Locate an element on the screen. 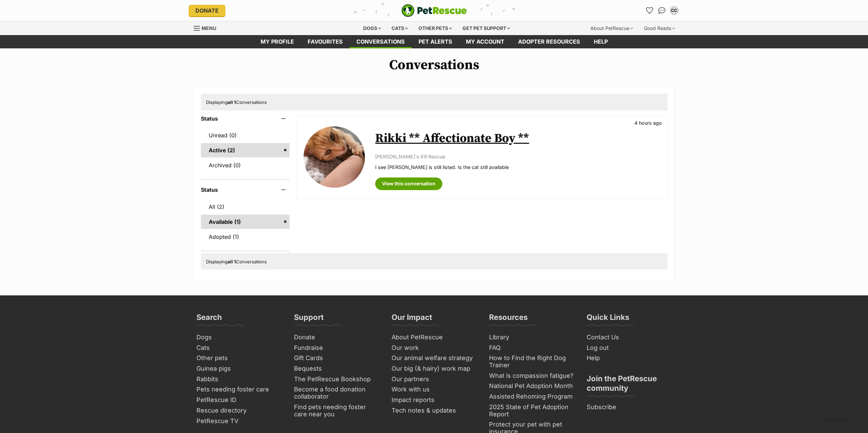 The image size is (868, 433). a: Menu is located at coordinates (207, 28).